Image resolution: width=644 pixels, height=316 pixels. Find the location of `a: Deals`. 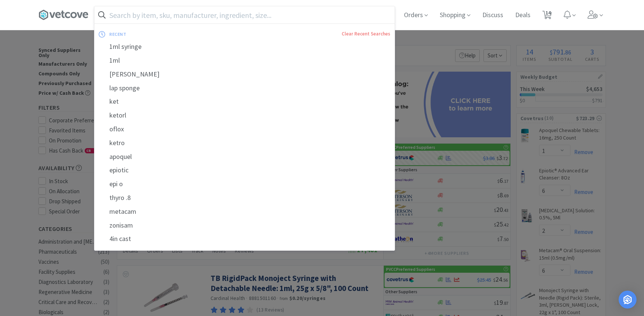

a: Deals is located at coordinates (523, 16).